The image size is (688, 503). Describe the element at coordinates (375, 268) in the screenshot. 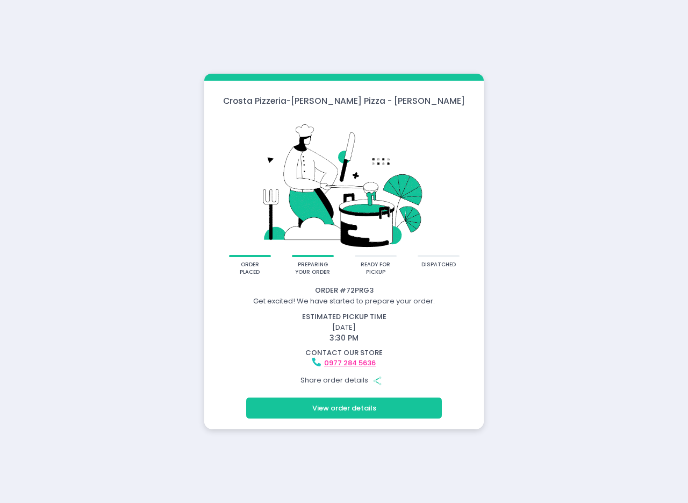

I see `div: ready for pickup` at that location.